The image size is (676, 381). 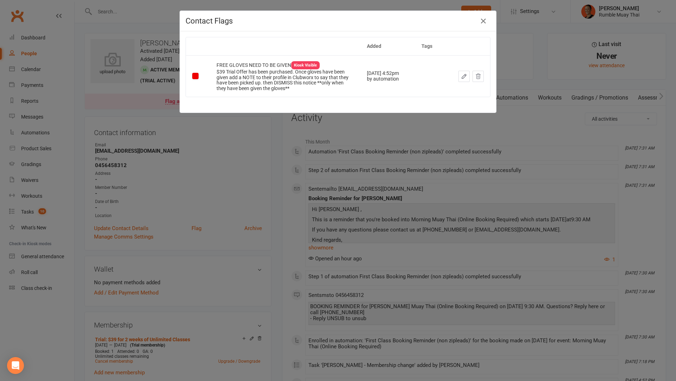 What do you see at coordinates (268, 65) in the screenshot?
I see `span: FREE GLOVES NEED TO BE GIVEN` at bounding box center [268, 65].